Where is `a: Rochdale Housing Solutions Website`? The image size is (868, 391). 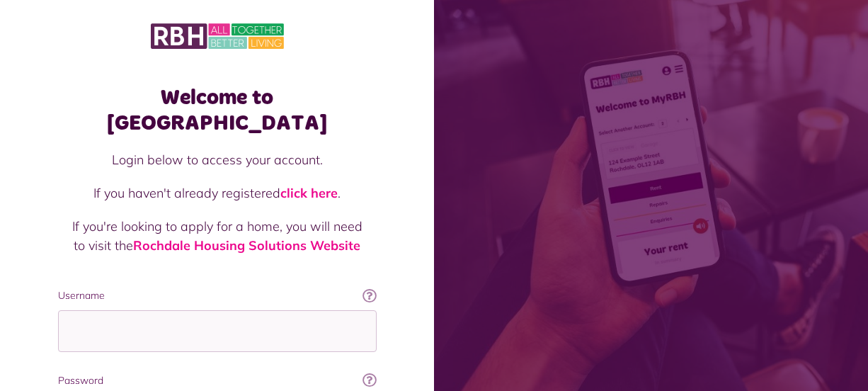
a: Rochdale Housing Solutions Website is located at coordinates (246, 245).